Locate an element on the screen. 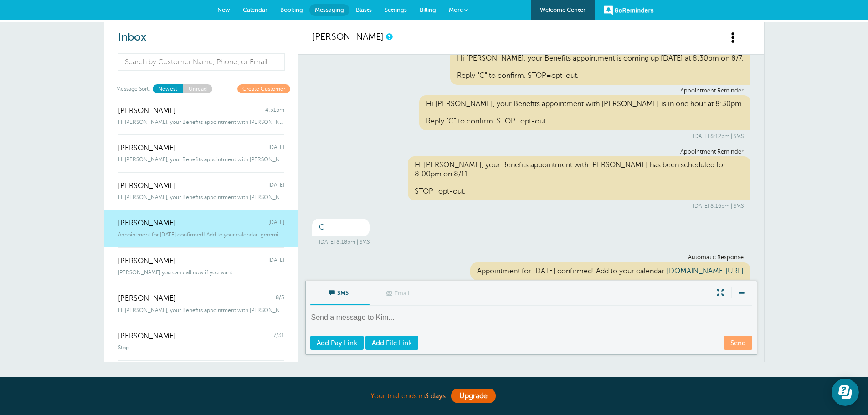 The image size is (868, 415). span: Messaging is located at coordinates (330, 9).